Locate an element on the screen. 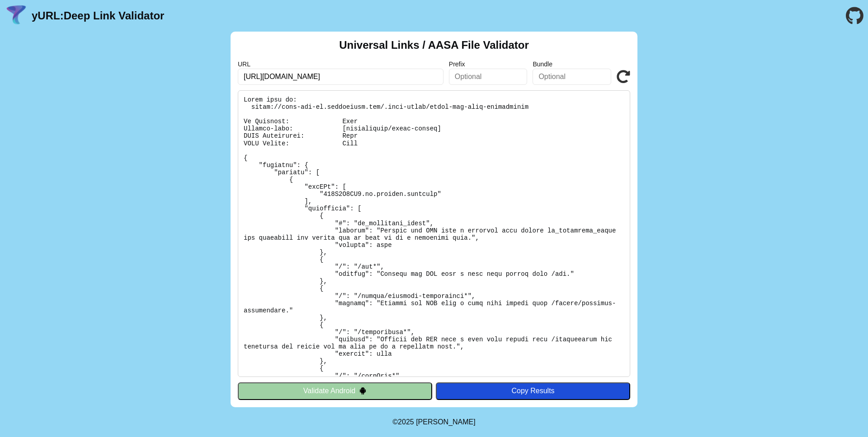 The image size is (868, 437). a: Michael Ibragimchayev's Personal Site is located at coordinates (446, 422).